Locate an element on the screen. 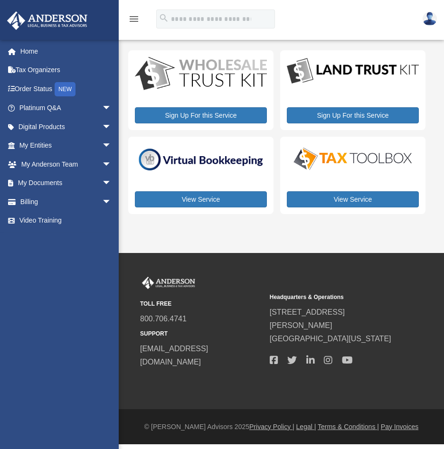 This screenshot has width=444, height=449. a: Home is located at coordinates (66, 51).